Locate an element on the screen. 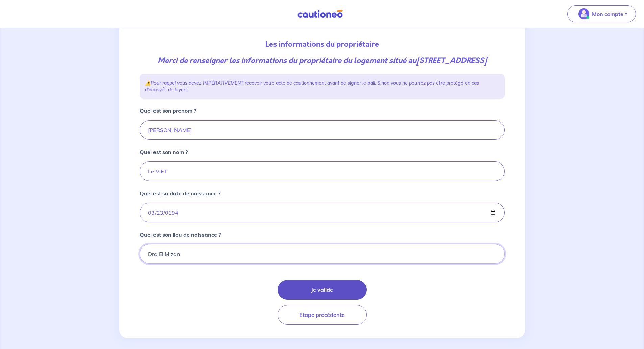 This screenshot has height=349, width=644. input: Daniel is located at coordinates (322, 130).